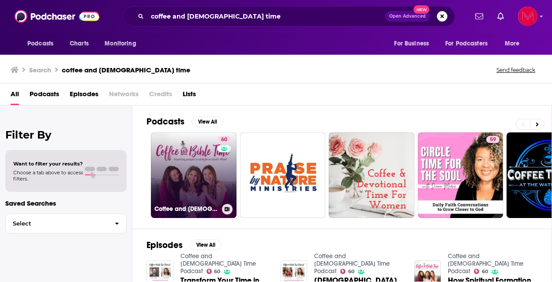 Image resolution: width=552 pixels, height=282 pixels. I want to click on span: All, so click(15, 96).